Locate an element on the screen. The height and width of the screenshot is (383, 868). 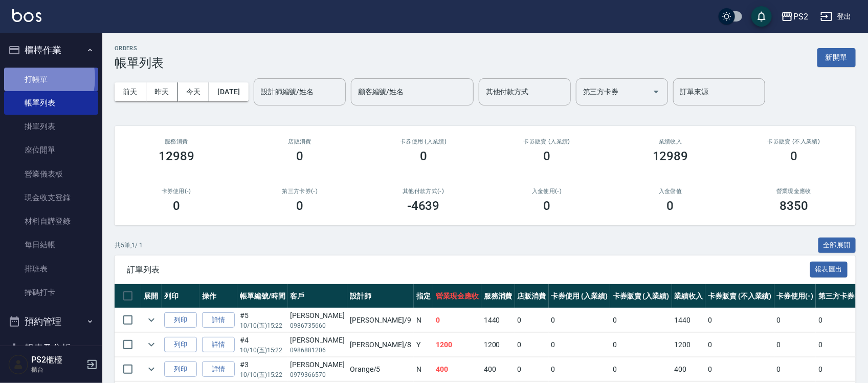
td: 1440 is located at coordinates (498, 320).